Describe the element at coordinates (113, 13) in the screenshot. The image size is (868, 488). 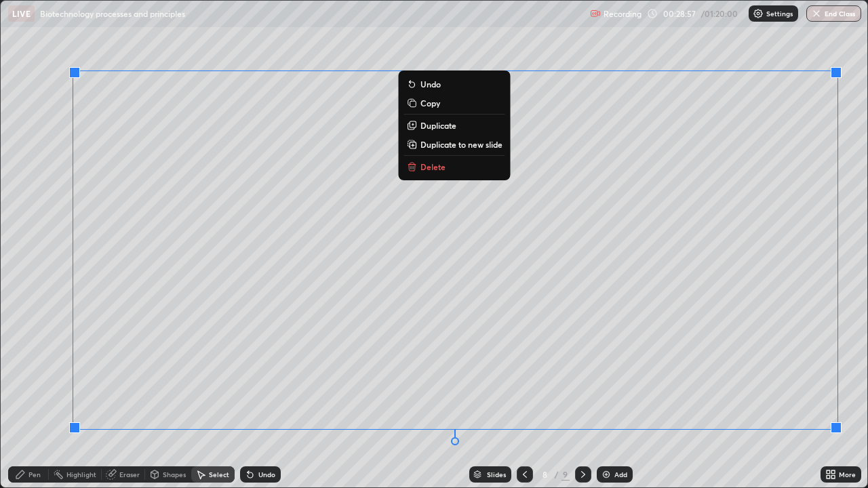
I see `p: Biotechnology processes and principles` at that location.